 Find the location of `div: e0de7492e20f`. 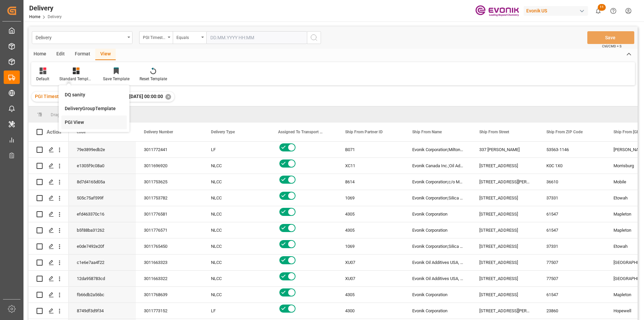

div: e0de7492e20f is located at coordinates (102, 246).